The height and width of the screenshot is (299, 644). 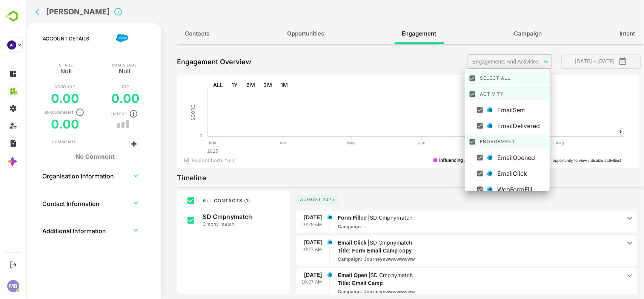 What do you see at coordinates (496, 126) in the screenshot?
I see `div: EmailDelivered` at bounding box center [496, 126].